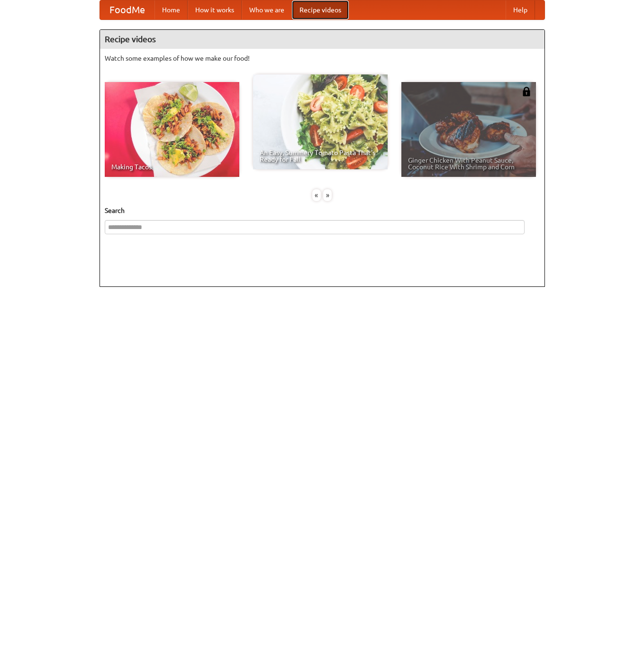  What do you see at coordinates (322, 59) in the screenshot?
I see `p: Watch some examples of how we make our food!` at bounding box center [322, 59].